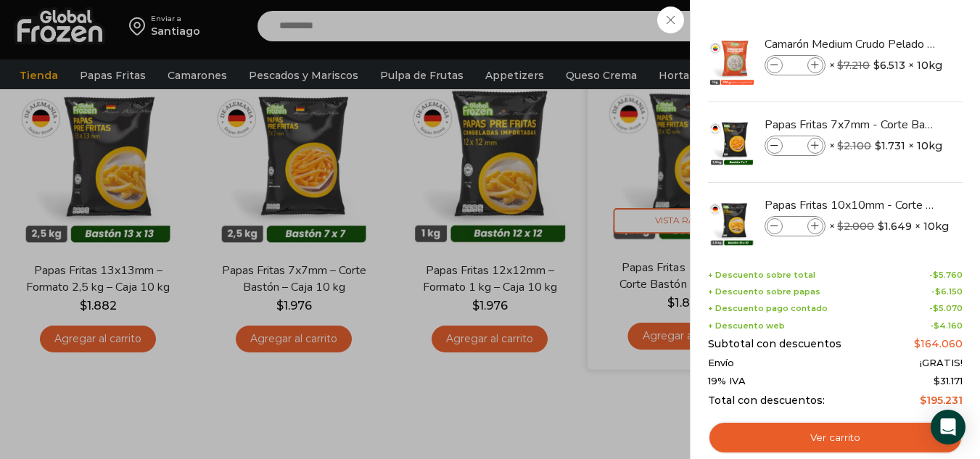  Describe the element at coordinates (894, 226) in the screenshot. I see `bdi: 1.649` at that location.